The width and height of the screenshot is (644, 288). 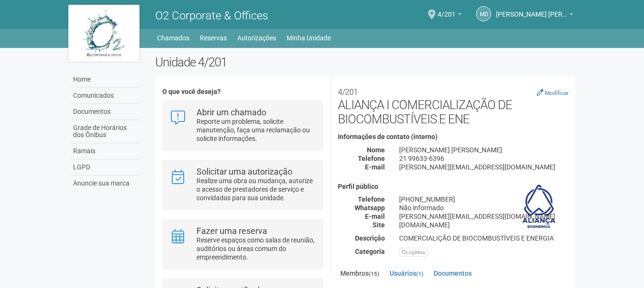 What do you see at coordinates (106, 183) in the screenshot?
I see `a: Anuncie sua marca` at bounding box center [106, 183].